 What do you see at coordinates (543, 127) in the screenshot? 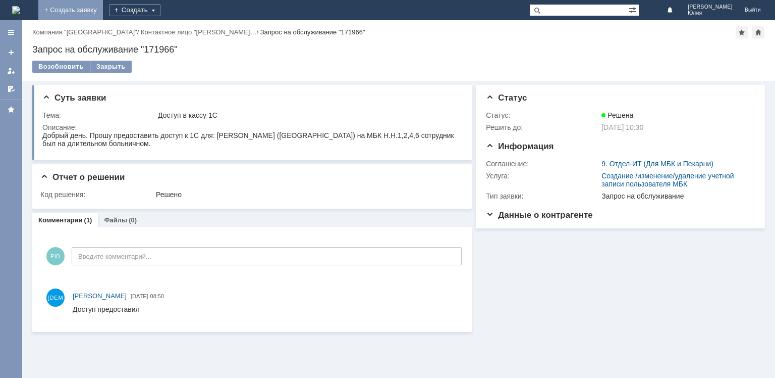
I see `div: Решить до:` at bounding box center [543, 127].